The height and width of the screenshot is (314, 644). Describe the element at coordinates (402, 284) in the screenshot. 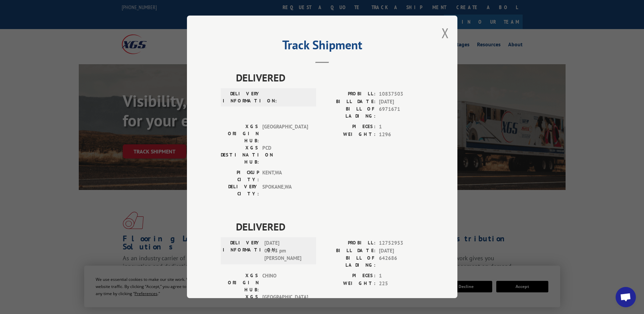

I see `span: 225` at that location.